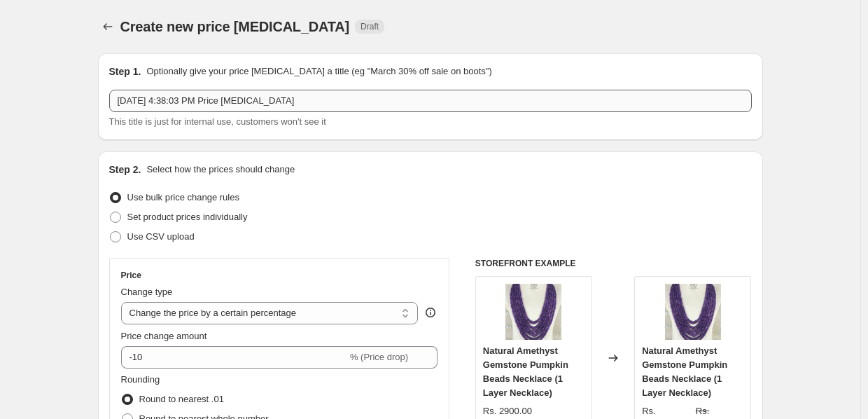 The height and width of the screenshot is (419, 868). I want to click on span: Use CSV upload, so click(161, 236).